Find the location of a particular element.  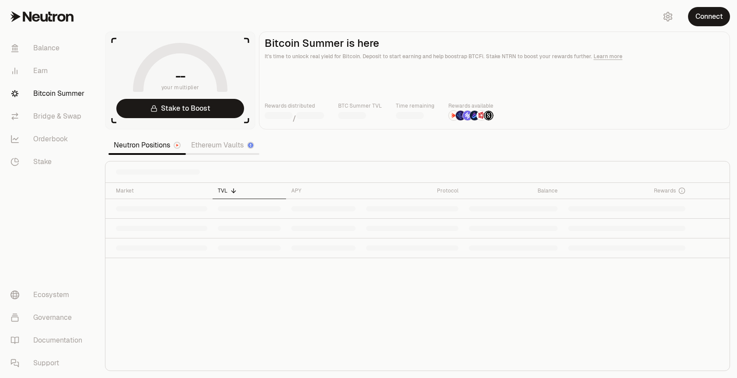

a: Documentation is located at coordinates (49, 340).